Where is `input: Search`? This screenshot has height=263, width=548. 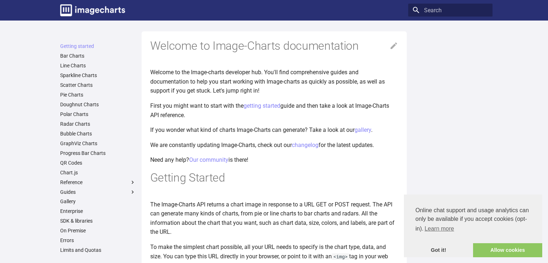 input: Search is located at coordinates (451, 10).